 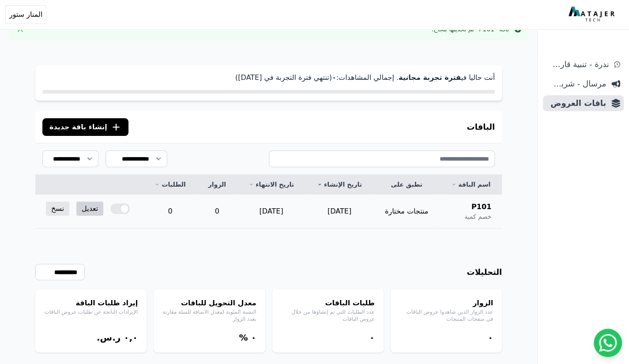 What do you see at coordinates (407, 184) in the screenshot?
I see `th: تطبق على` at bounding box center [407, 184].